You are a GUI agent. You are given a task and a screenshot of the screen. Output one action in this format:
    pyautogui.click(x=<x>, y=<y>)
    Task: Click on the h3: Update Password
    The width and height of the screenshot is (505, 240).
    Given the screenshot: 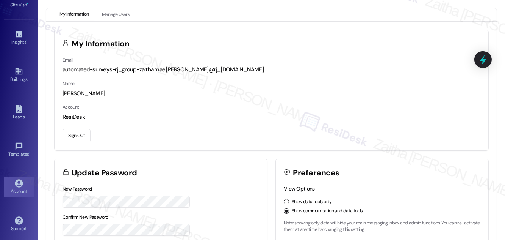 What is the action you would take?
    pyautogui.click(x=105, y=172)
    